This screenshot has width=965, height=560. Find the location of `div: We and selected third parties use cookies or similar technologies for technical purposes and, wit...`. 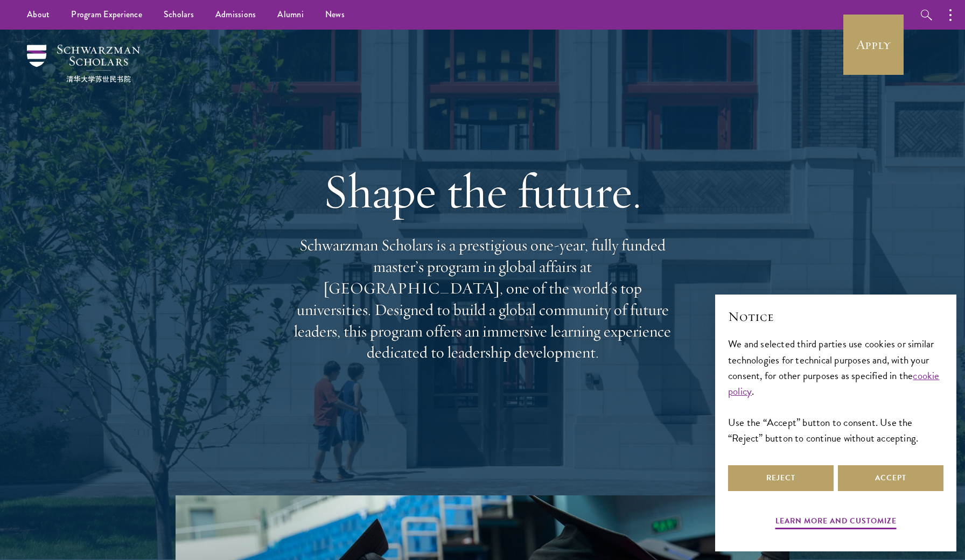

div: We and selected third parties use cookies or similar technologies for technical purposes and, wit... is located at coordinates (836, 390).